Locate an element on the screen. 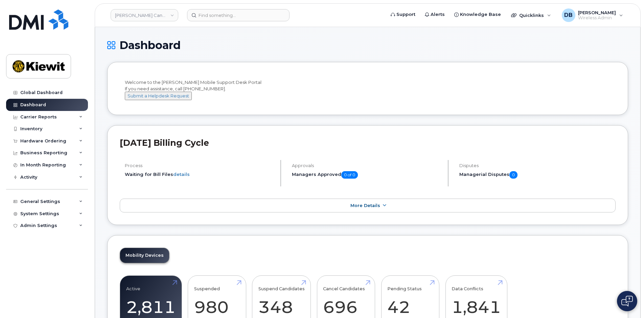 Image resolution: width=644 pixels, height=318 pixels. img: Open chat is located at coordinates (627, 301).